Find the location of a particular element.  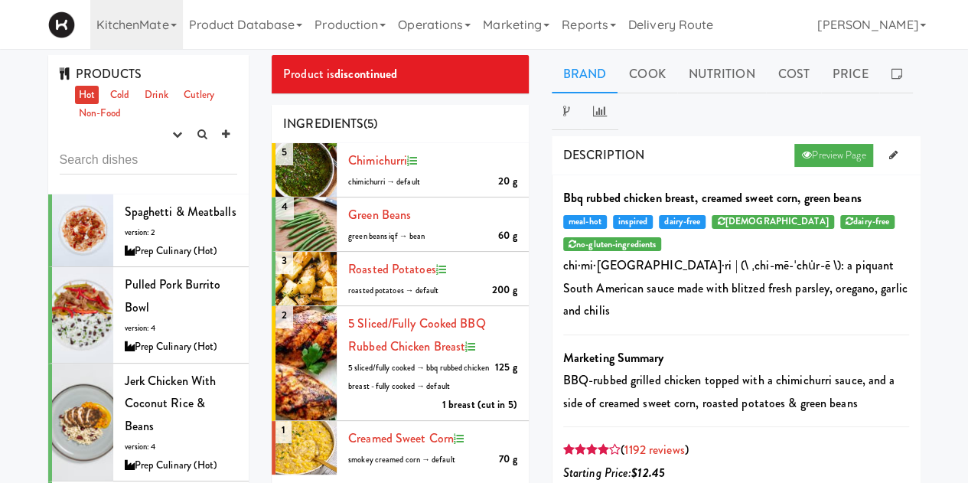

b: $12.45 is located at coordinates (648, 472).